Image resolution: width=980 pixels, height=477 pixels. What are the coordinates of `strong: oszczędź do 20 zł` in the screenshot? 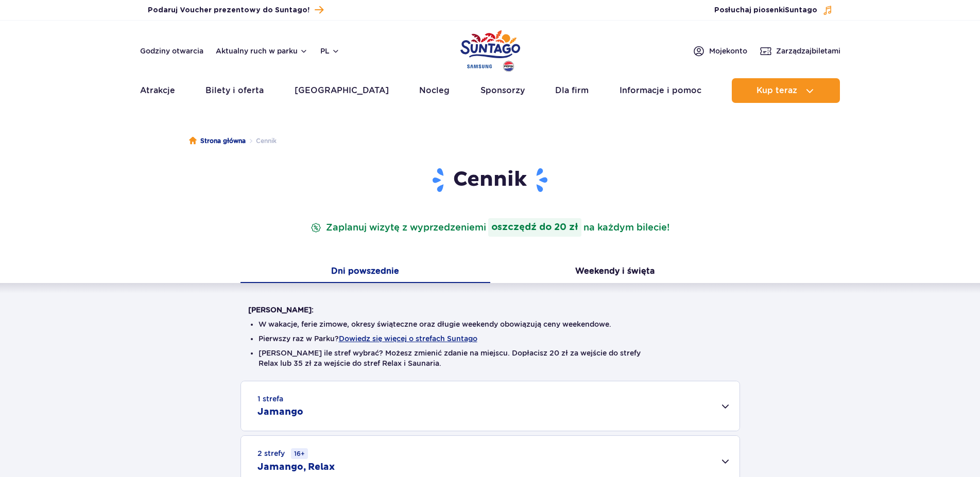 It's located at (535, 227).